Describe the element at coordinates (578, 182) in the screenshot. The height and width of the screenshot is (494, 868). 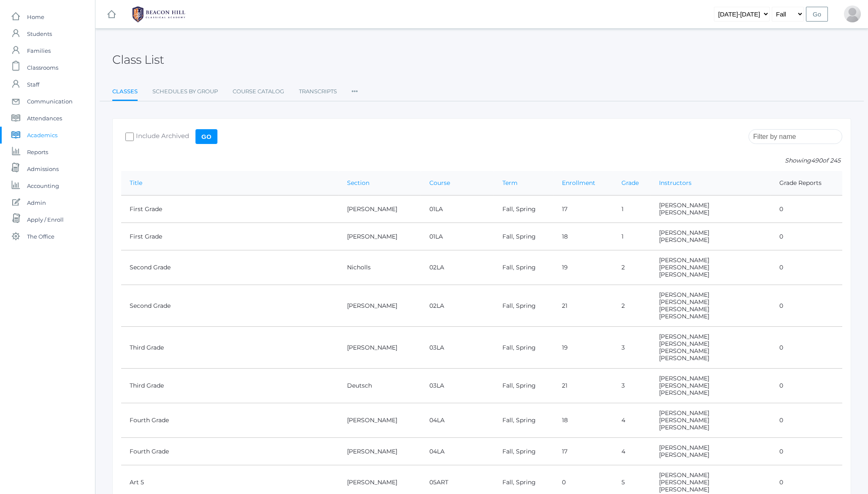
I see `a: Enrollment` at that location.